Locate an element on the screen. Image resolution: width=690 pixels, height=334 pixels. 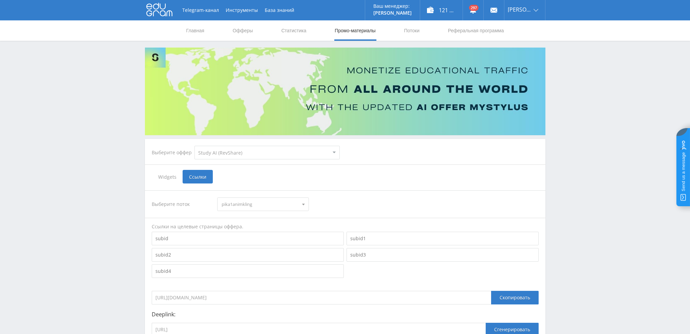
p: Ваш менеджер: is located at coordinates (393, 6).